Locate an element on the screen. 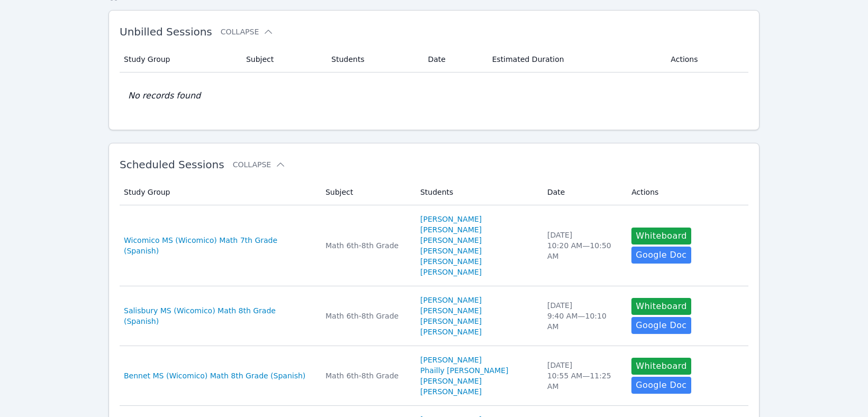 The width and height of the screenshot is (868, 417). th: Estimated Duration is located at coordinates (576, 59).